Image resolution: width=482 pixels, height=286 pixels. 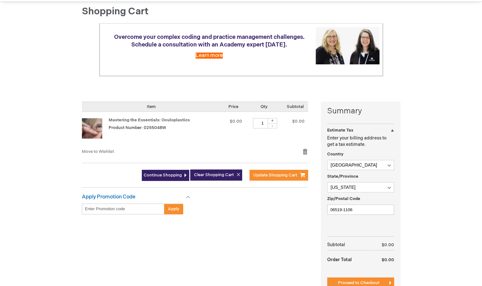 I want to click on img: Schedule a consultation with an Academy expert today, so click(x=348, y=46).